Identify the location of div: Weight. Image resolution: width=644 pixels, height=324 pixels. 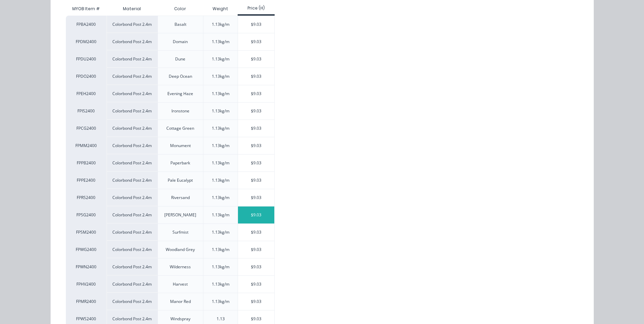
(220, 9).